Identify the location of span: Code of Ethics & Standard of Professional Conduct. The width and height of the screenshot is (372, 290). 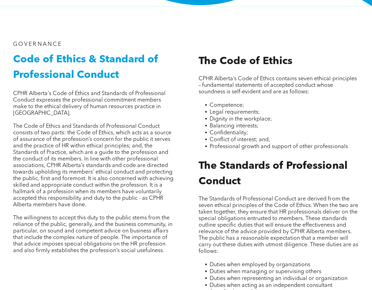
(85, 67).